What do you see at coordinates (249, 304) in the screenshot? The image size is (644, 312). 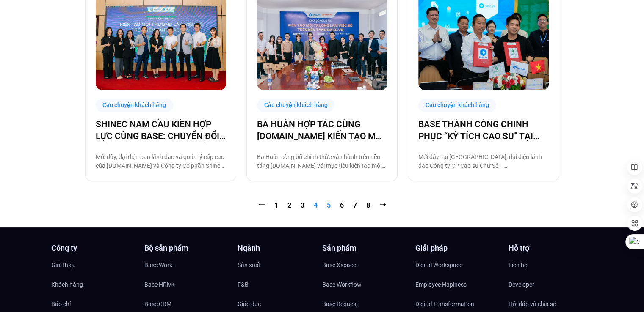 I see `span: Giáo dục` at bounding box center [249, 304].